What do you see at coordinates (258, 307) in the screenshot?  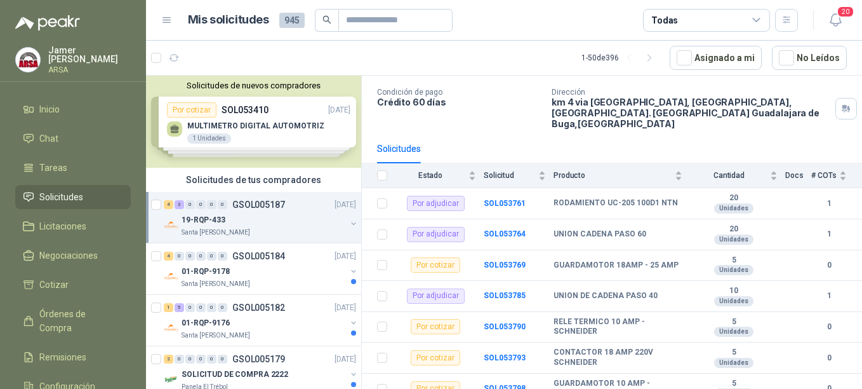 I see `p: GSOL005182` at bounding box center [258, 307].